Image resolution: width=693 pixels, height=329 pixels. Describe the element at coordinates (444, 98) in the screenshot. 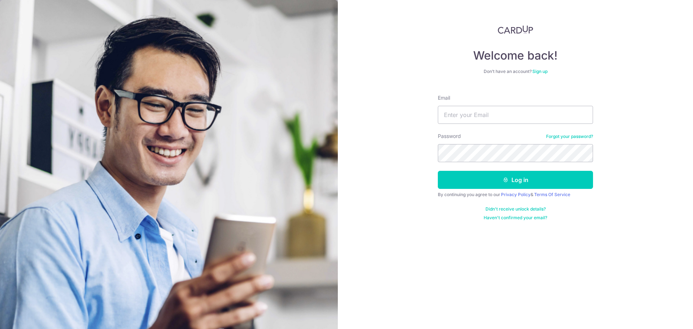

I see `label: Email` at that location.